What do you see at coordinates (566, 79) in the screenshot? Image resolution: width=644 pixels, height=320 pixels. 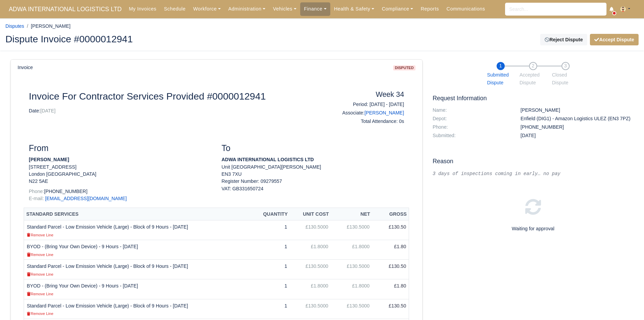 I see `span: Closed Dispute` at bounding box center [566, 79].